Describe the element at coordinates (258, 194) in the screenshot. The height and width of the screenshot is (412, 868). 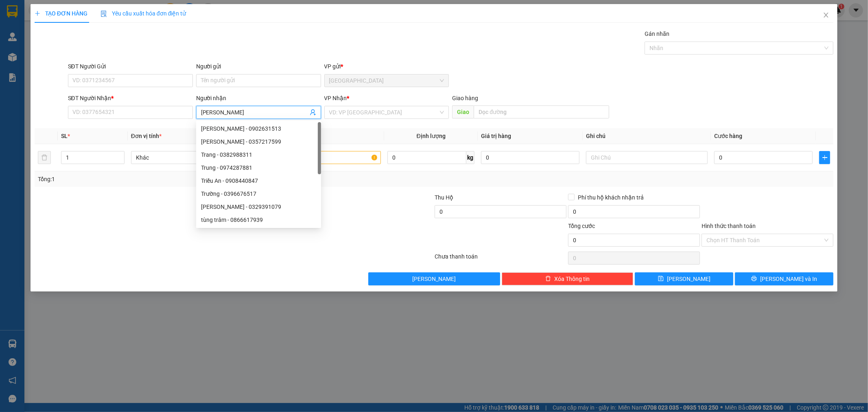
I see `div: Trường - 0396676517` at that location.